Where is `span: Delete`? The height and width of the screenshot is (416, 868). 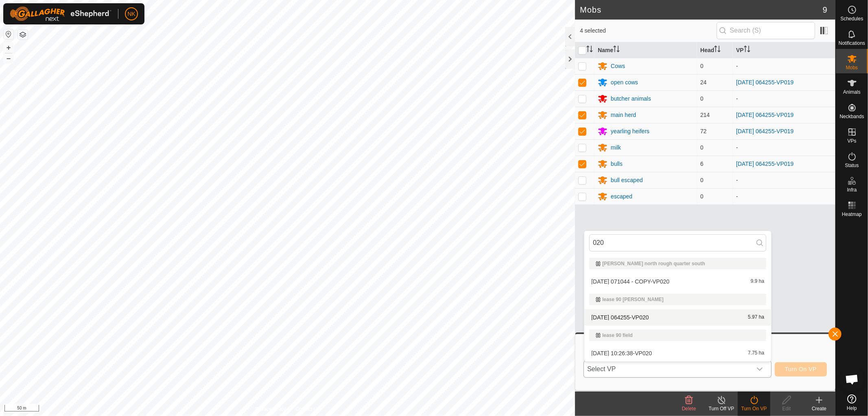 span: Delete is located at coordinates (689, 409).